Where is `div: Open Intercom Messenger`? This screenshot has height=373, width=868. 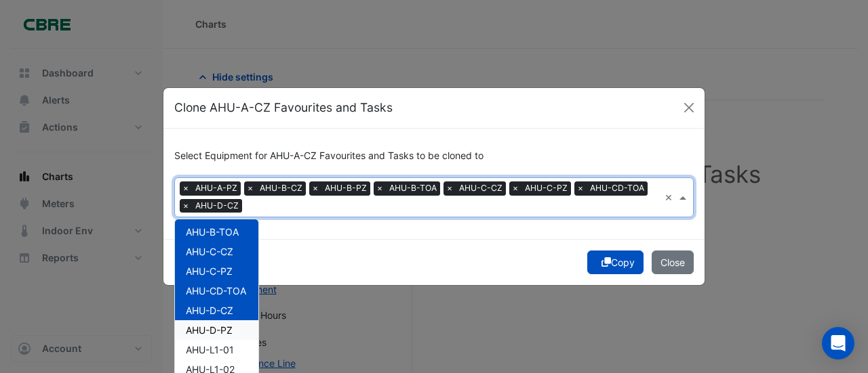 div: Open Intercom Messenger is located at coordinates (838, 343).